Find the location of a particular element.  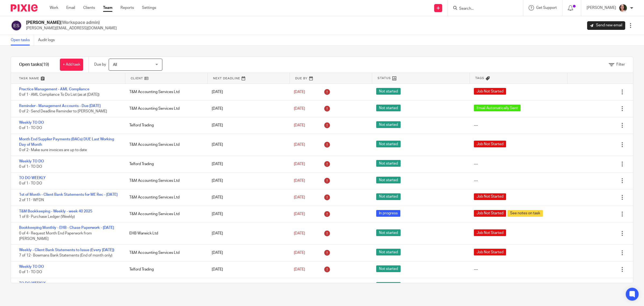

p: Due by is located at coordinates (100, 65).